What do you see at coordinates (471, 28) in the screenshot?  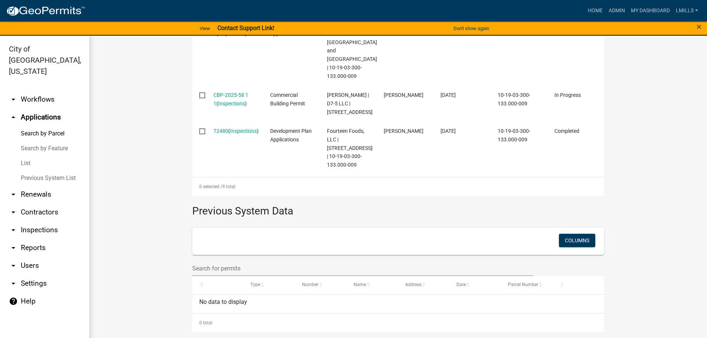 I see `button: Don't show again` at bounding box center [471, 28].